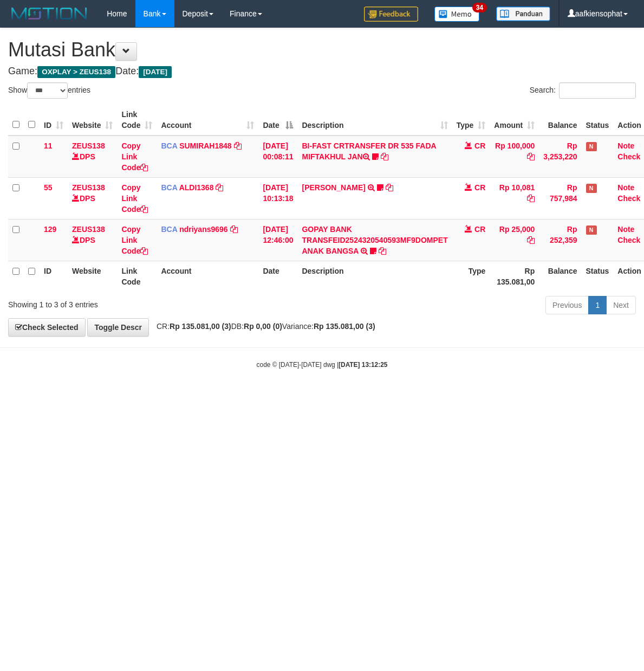 Image resolution: width=644 pixels, height=671 pixels. I want to click on th: Link Code: activate to sort column ascending, so click(137, 120).